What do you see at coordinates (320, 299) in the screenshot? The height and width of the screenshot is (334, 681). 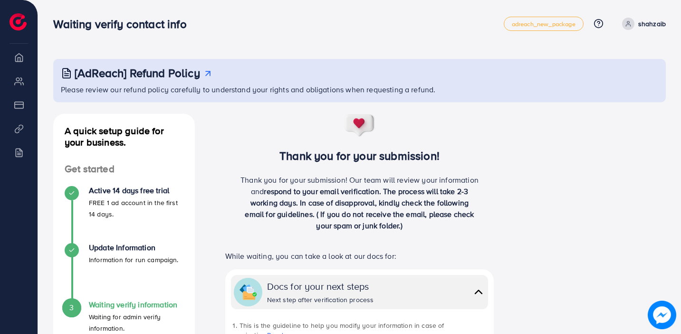 I see `div: Next step after verification process` at bounding box center [320, 299].